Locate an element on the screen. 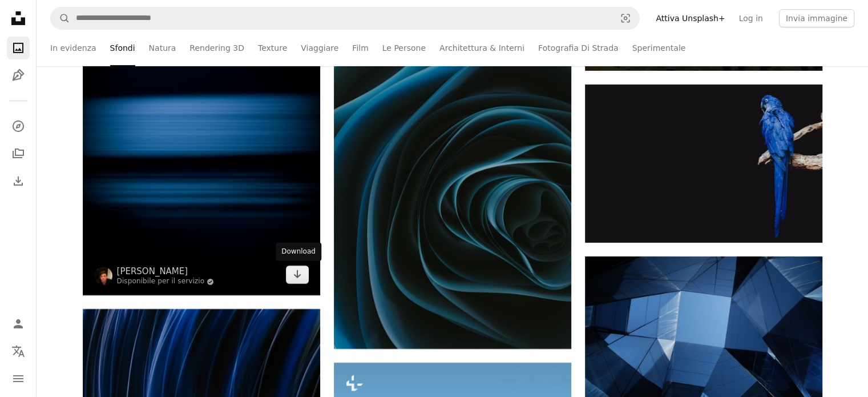 The width and height of the screenshot is (868, 397). a: Architettura & Interni is located at coordinates (482, 48).